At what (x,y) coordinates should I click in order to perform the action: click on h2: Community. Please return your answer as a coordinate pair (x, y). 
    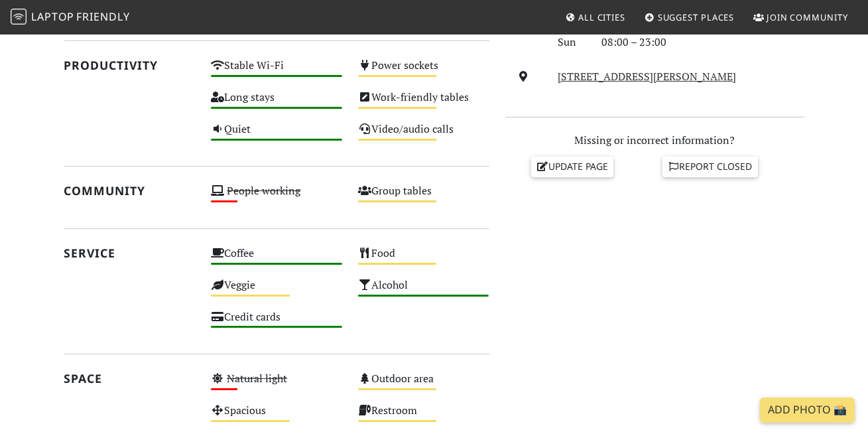
    Looking at the image, I should click on (130, 190).